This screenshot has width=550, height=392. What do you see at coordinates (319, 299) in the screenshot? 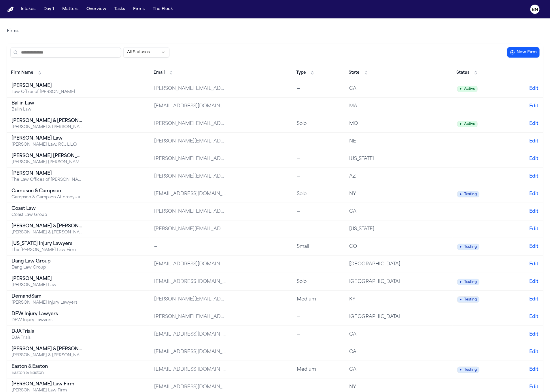
I see `div: Medium` at bounding box center [319, 299].